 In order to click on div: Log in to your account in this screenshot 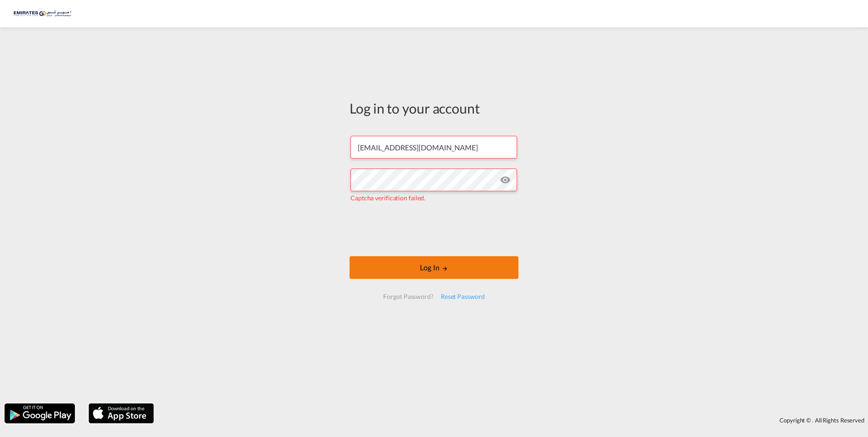, I will do `click(434, 108)`.